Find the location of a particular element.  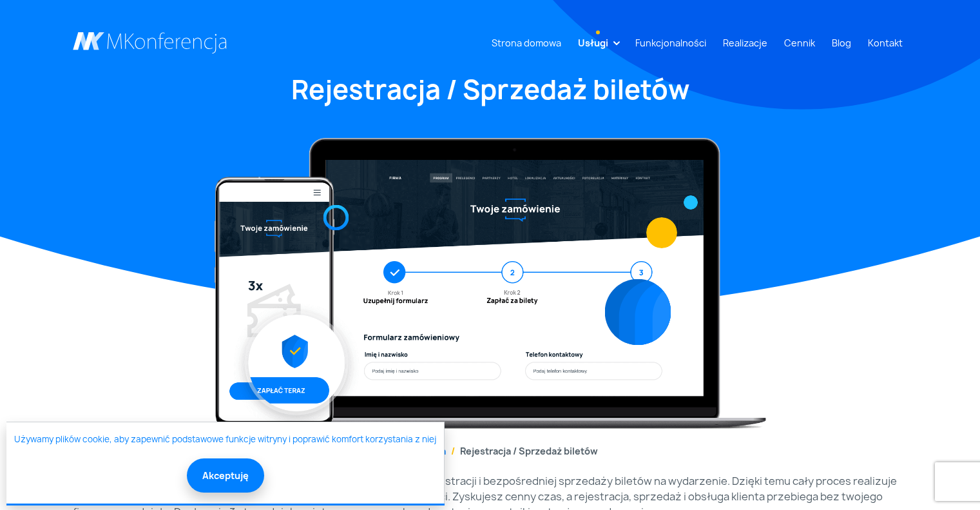

a: Cennik is located at coordinates (799, 43).